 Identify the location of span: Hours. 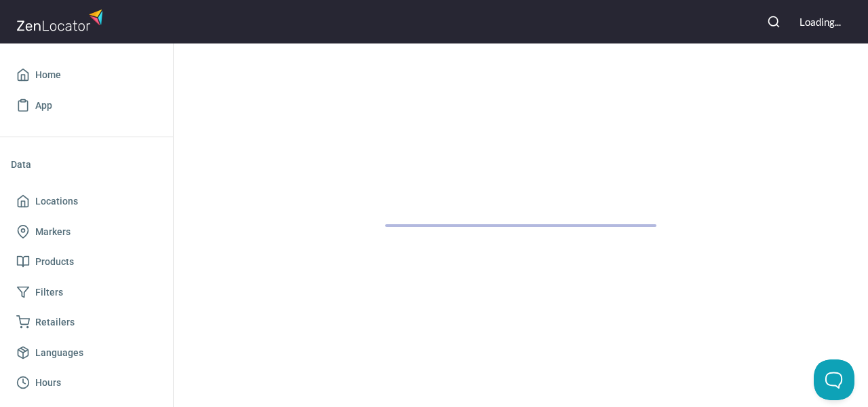
(48, 382).